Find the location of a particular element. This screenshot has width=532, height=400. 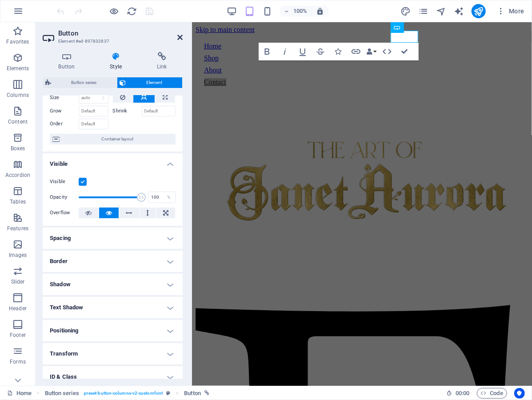

h6: Session time is located at coordinates (458, 393).